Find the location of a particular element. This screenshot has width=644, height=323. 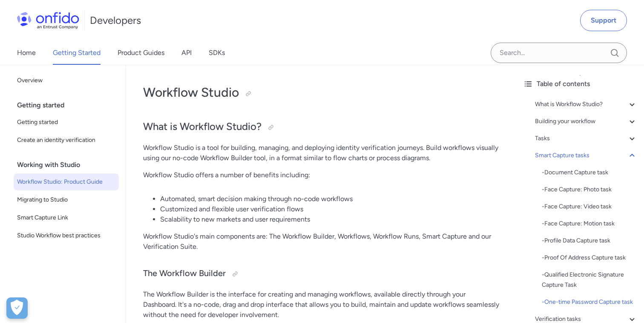

a: -Face Capture: Motion task is located at coordinates (590, 224).